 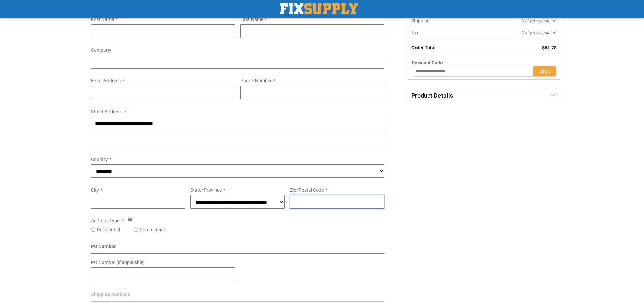 I want to click on span: Apply, so click(x=545, y=71).